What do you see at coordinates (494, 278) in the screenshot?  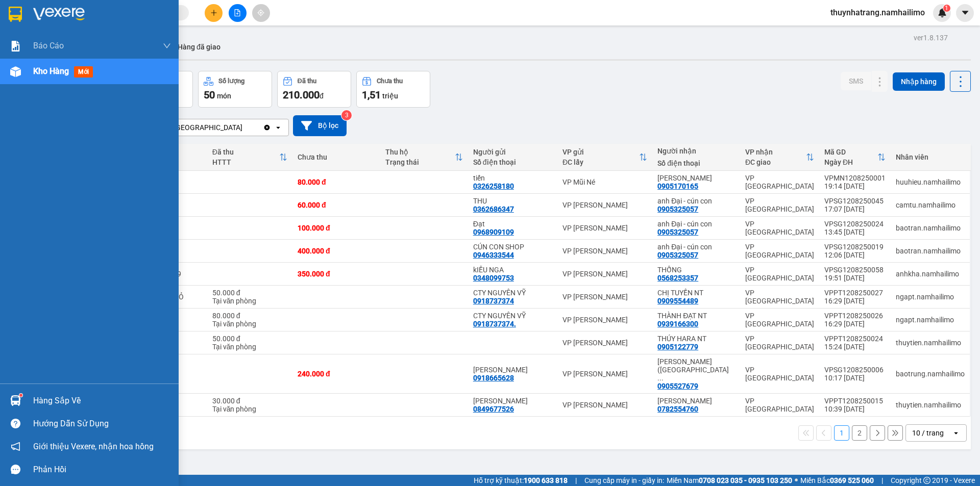 I see `div: 0348099753` at bounding box center [494, 278].